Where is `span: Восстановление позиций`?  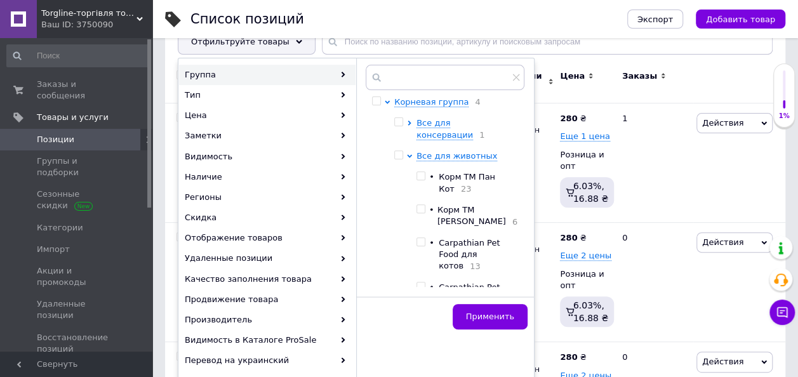 span: Восстановление позиций is located at coordinates (77, 344).